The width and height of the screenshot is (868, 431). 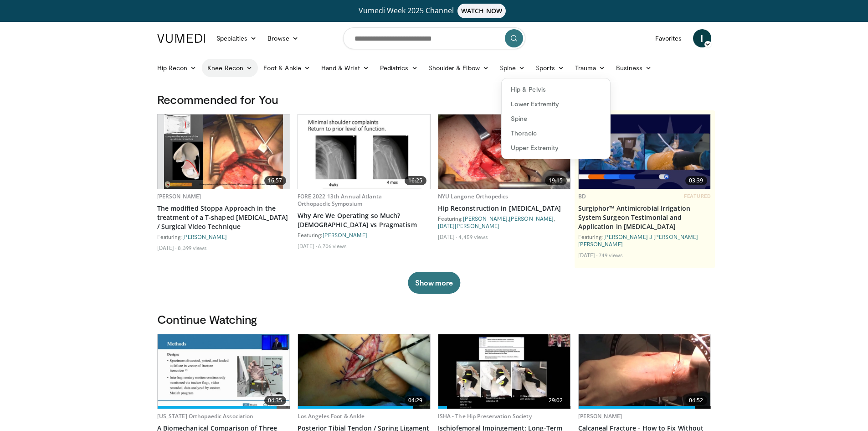 What do you see at coordinates (556, 89) in the screenshot?
I see `a: Hip & Pelvis` at bounding box center [556, 89].